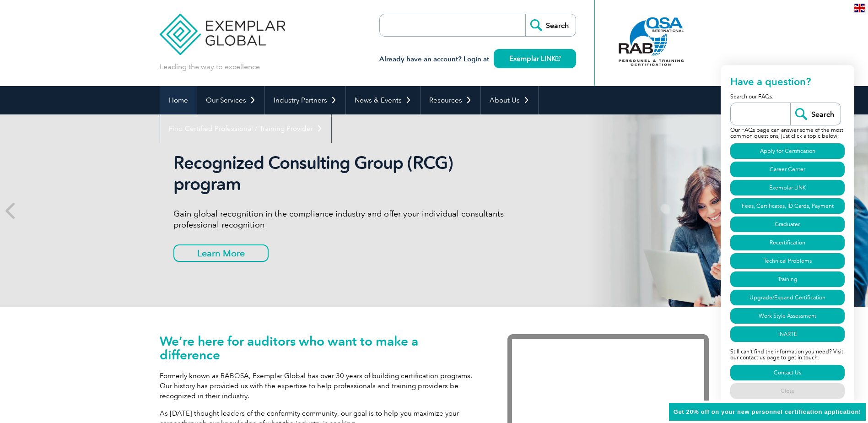 This screenshot has width=868, height=423. I want to click on a: Career Center, so click(787, 170).